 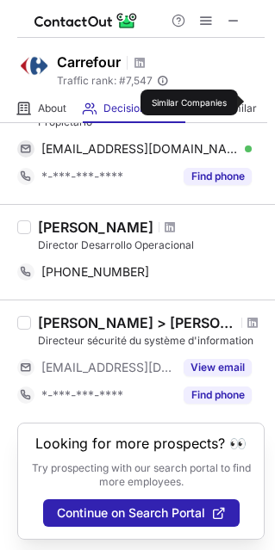 I want to click on span: Similar, so click(x=239, y=108).